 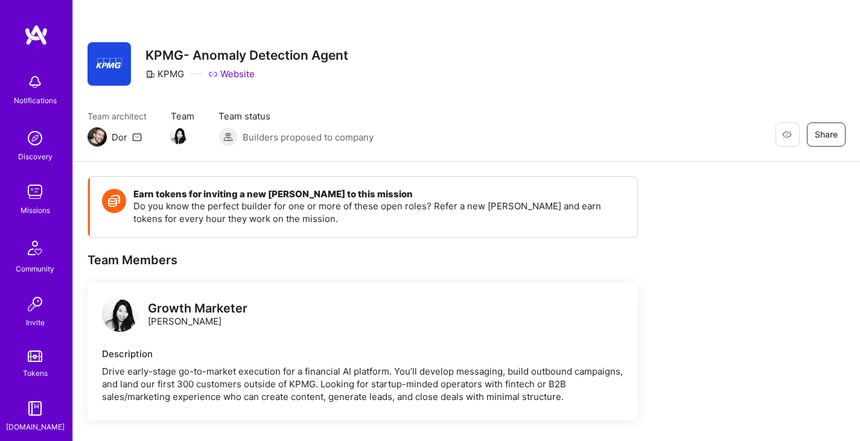 I want to click on a: Website, so click(x=231, y=74).